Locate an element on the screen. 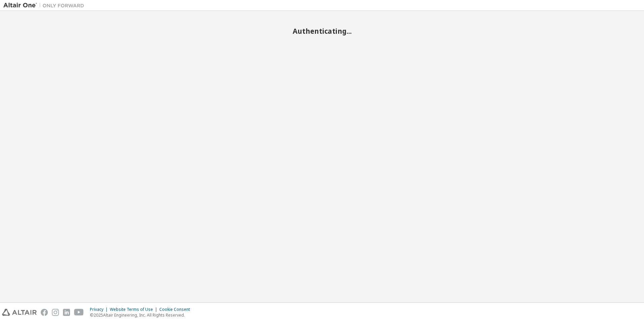  div: Privacy is located at coordinates (99, 309).